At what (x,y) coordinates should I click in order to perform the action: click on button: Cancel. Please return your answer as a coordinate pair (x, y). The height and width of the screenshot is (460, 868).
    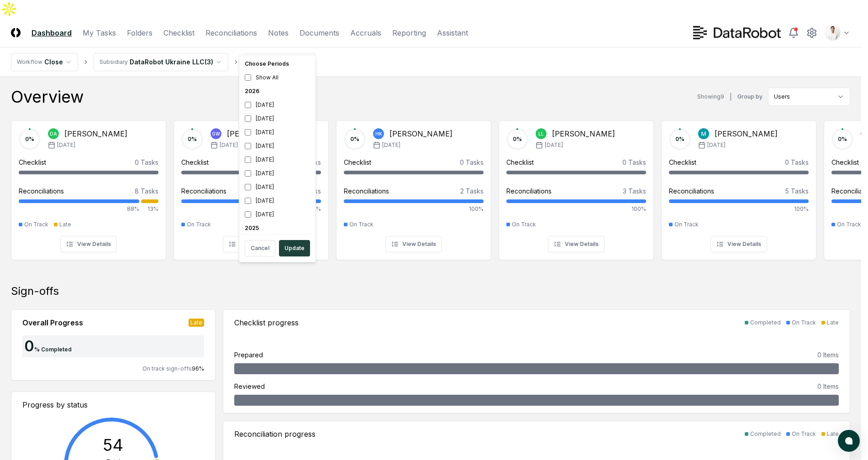
    Looking at the image, I should click on (260, 248).